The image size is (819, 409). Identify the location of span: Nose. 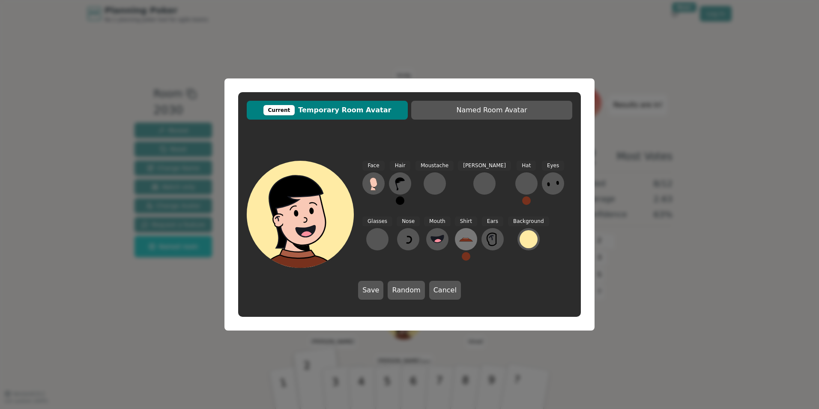
(408, 221).